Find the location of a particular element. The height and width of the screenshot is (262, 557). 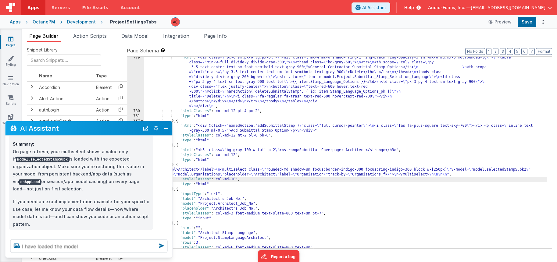

code: onAppLoad is located at coordinates (30, 182).